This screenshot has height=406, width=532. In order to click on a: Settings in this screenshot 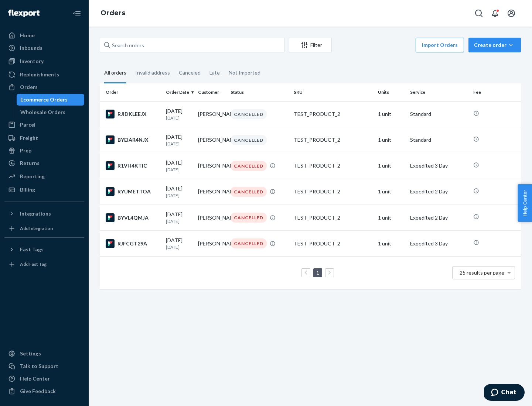, I will do `click(44, 354)`.